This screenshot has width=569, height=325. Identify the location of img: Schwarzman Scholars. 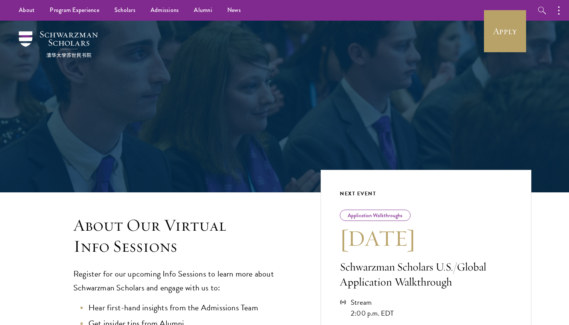
(58, 44).